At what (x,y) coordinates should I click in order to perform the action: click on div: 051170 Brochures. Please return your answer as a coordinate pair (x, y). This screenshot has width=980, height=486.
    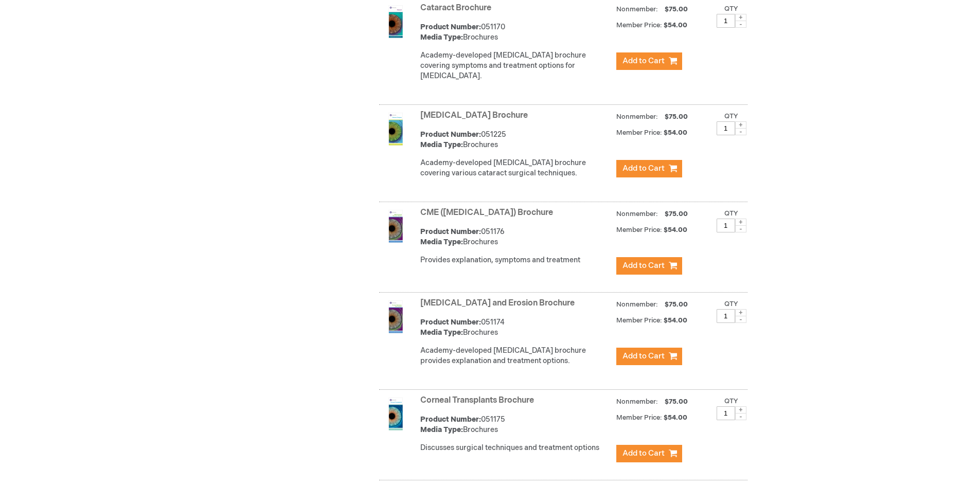
    Looking at the image, I should click on (515, 33).